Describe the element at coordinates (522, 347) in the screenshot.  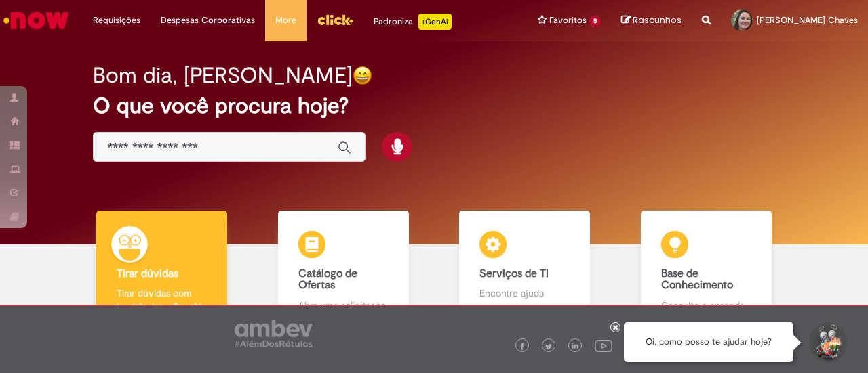
I see `img: logo_footer_facebook.png` at that location.